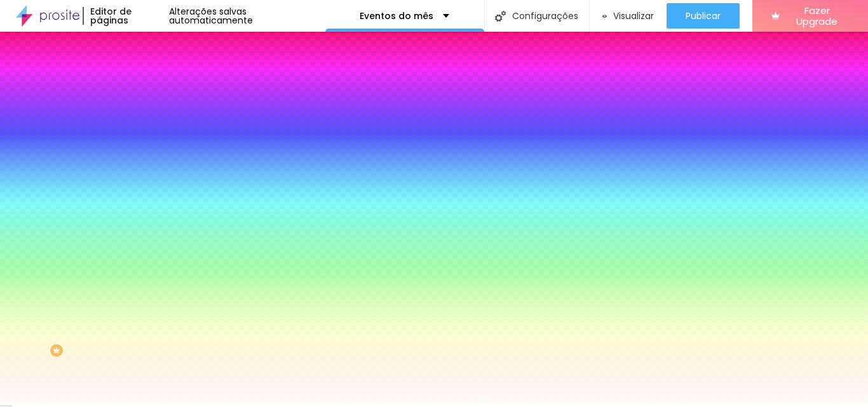  I want to click on button: Visualizar, so click(629, 16).